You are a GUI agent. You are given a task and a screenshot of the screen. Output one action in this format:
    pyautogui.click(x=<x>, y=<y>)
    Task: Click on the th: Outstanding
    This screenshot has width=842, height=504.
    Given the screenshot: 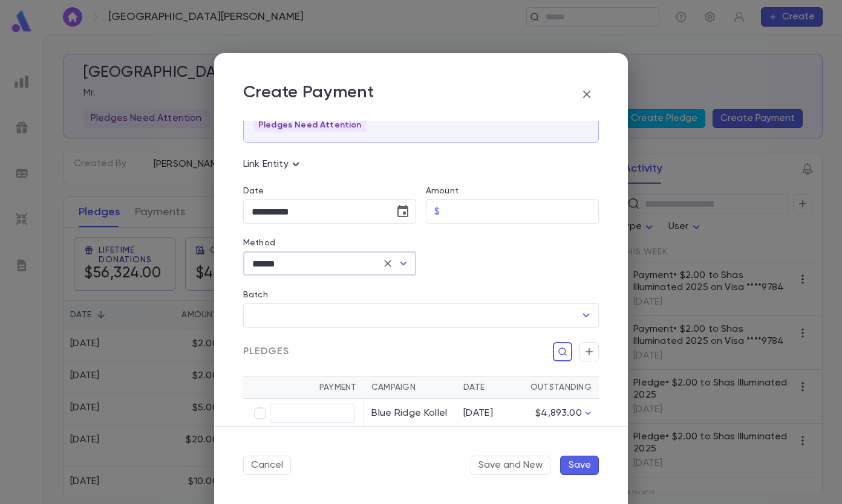 What is the action you would take?
    pyautogui.click(x=558, y=387)
    